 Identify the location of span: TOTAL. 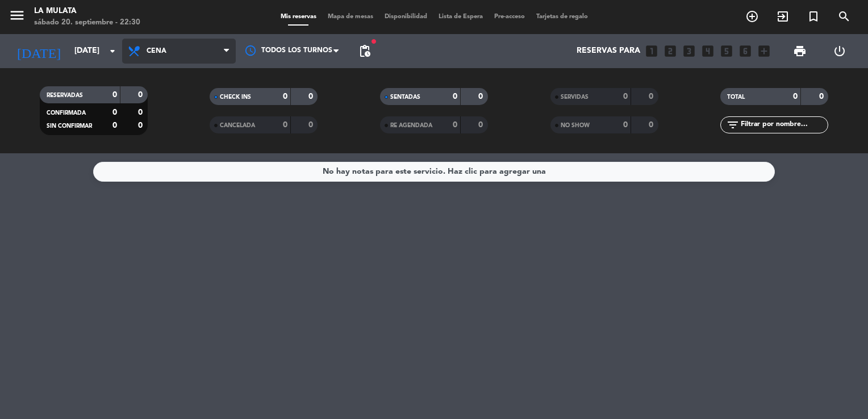
(736, 97).